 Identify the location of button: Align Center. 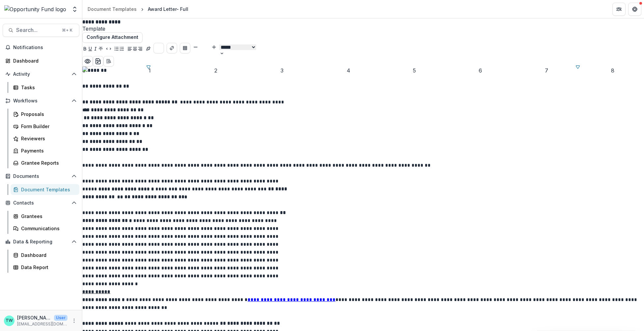
(135, 49).